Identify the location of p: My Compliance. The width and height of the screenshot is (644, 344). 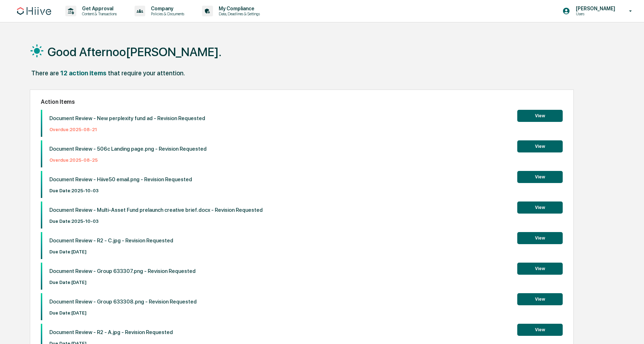
(238, 9).